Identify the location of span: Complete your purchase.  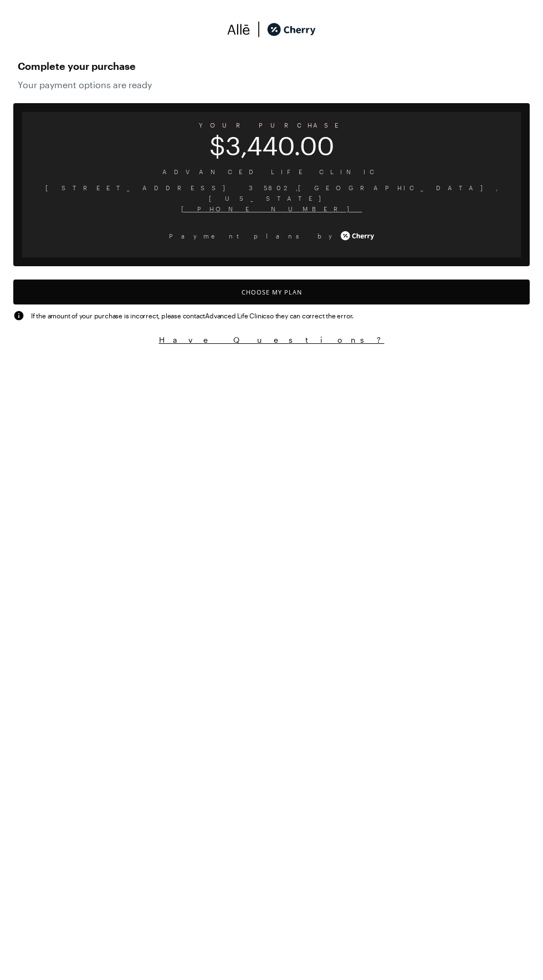
(271, 66).